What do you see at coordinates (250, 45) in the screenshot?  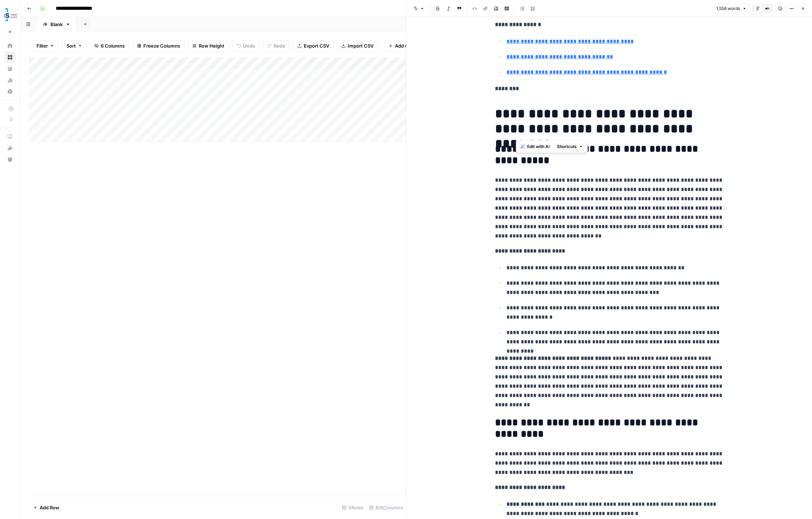 I see `span: Undo` at bounding box center [250, 45].